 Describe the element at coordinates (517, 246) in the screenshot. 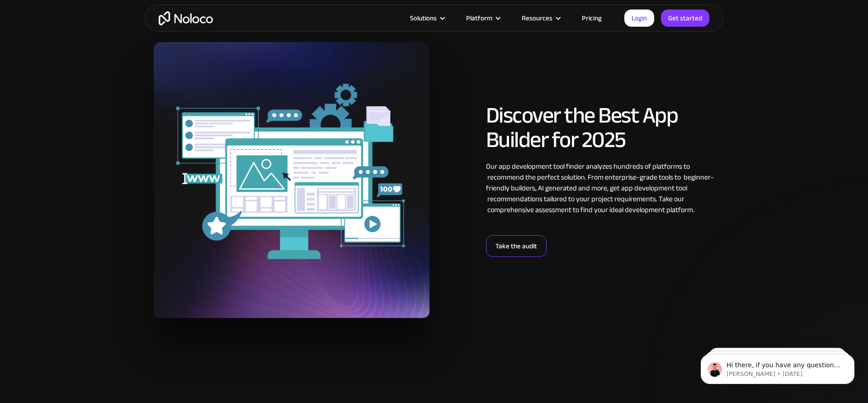

I see `a: Take the audit` at that location.